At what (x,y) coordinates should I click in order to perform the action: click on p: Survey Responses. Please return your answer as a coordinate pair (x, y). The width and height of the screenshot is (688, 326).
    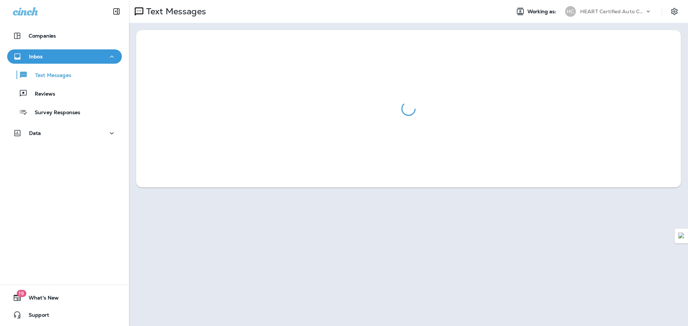
    Looking at the image, I should click on (54, 113).